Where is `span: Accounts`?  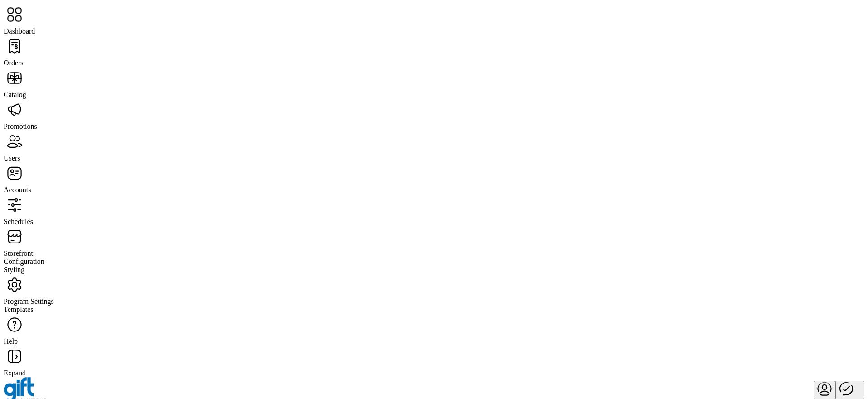
span: Accounts is located at coordinates (18, 190).